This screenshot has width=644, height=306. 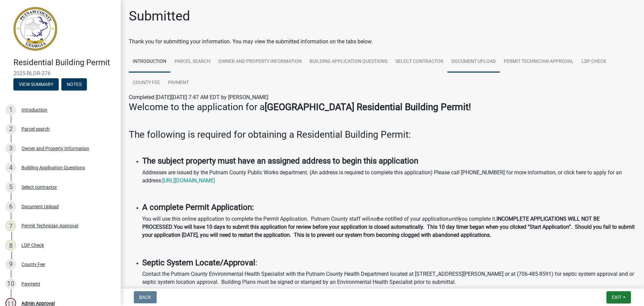 What do you see at coordinates (616, 297) in the screenshot?
I see `span: Exit` at bounding box center [616, 297].